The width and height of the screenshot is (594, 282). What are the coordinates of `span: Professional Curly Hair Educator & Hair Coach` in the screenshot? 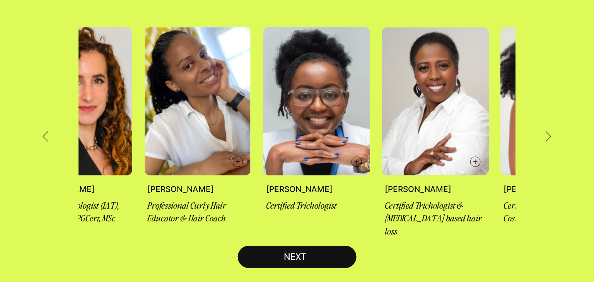 It's located at (187, 211).